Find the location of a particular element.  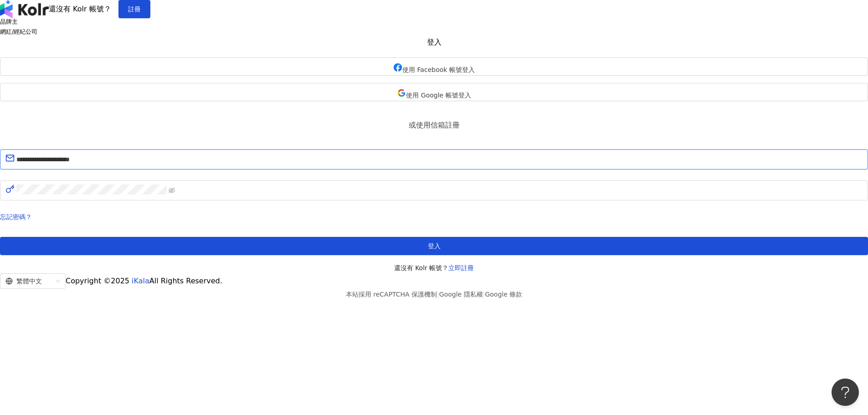

span: 本站採用 reCAPTCHA 保護機制 is located at coordinates (434, 294).